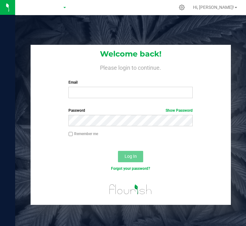 The width and height of the screenshot is (246, 226). Describe the element at coordinates (131, 156) in the screenshot. I see `span: Log In` at that location.